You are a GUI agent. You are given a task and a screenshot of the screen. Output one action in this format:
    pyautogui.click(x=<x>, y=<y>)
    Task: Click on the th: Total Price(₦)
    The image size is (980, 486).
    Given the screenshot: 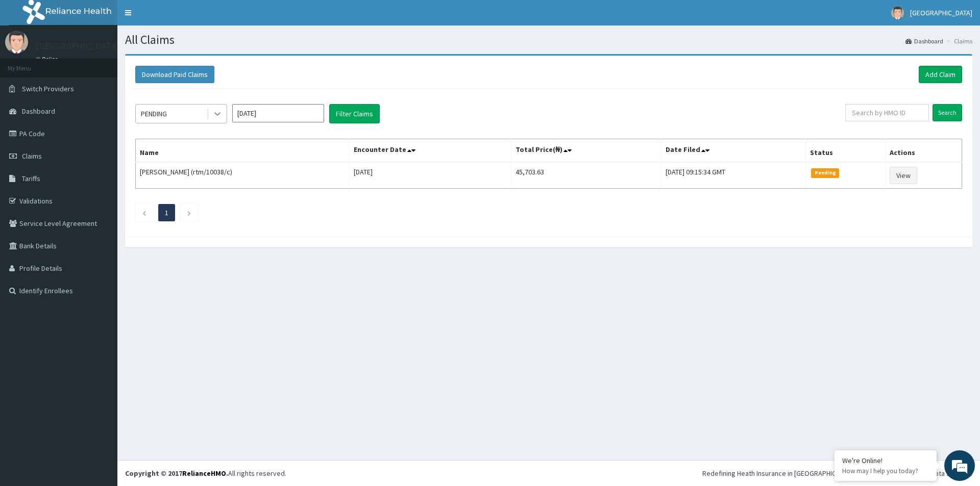 What is the action you would take?
    pyautogui.click(x=586, y=151)
    